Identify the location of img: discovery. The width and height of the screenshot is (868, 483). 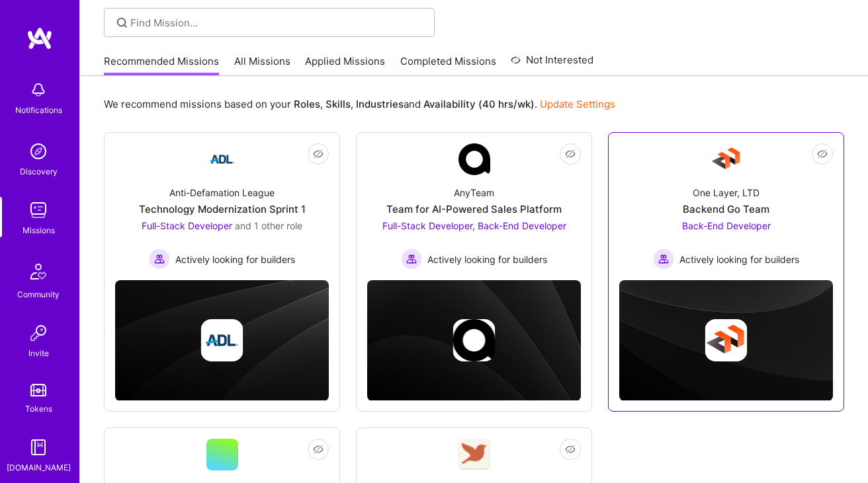
(38, 151).